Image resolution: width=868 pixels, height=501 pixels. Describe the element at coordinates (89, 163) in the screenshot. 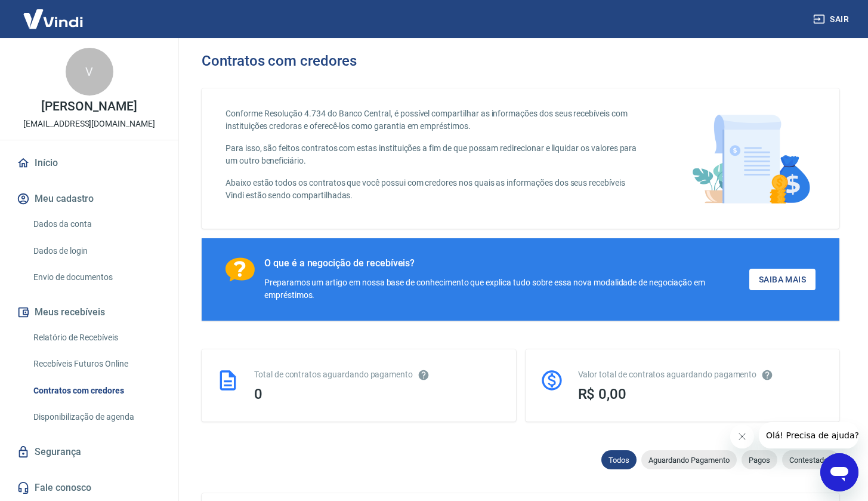

I see `a: Início` at that location.